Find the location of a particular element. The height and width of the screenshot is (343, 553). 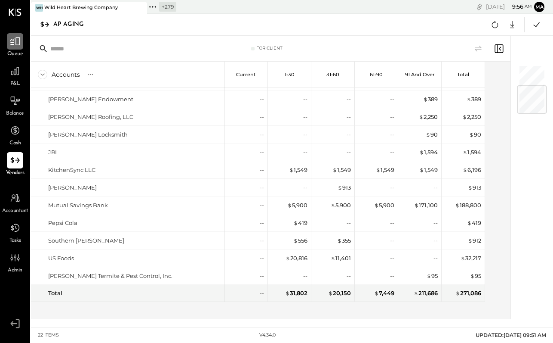

div: 188,800 is located at coordinates (468, 205).